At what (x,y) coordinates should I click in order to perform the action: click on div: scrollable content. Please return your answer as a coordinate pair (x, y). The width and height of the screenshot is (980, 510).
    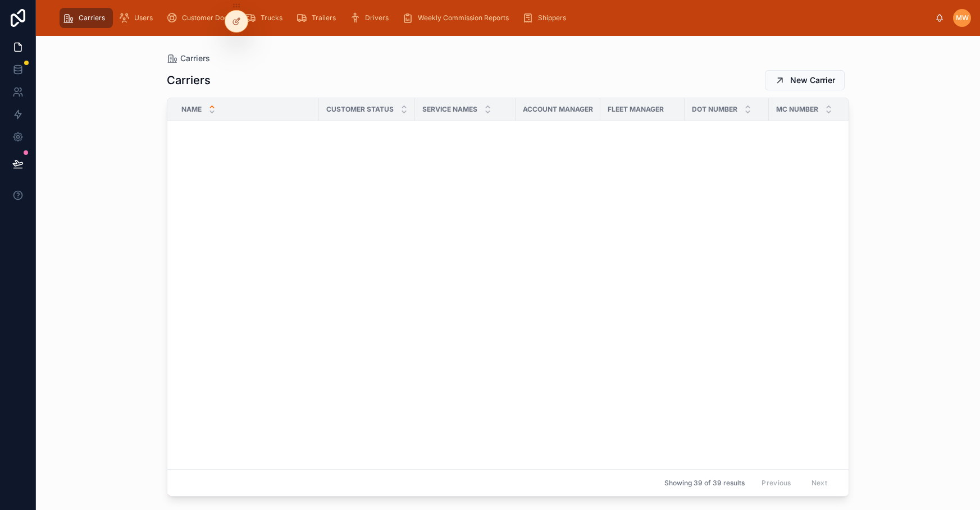
    Looking at the image, I should click on (494, 18).